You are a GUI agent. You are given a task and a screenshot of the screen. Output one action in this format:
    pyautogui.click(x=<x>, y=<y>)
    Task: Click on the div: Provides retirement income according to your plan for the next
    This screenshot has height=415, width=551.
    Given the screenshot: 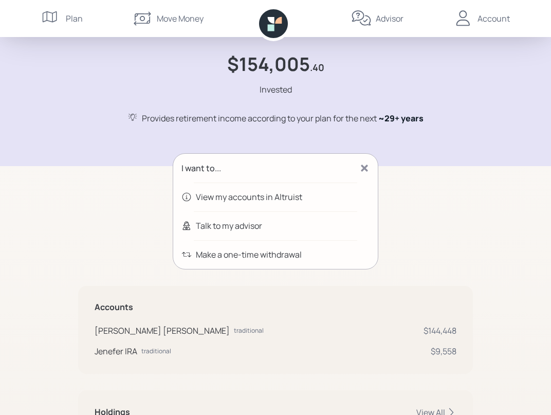 What is the action you would take?
    pyautogui.click(x=283, y=118)
    